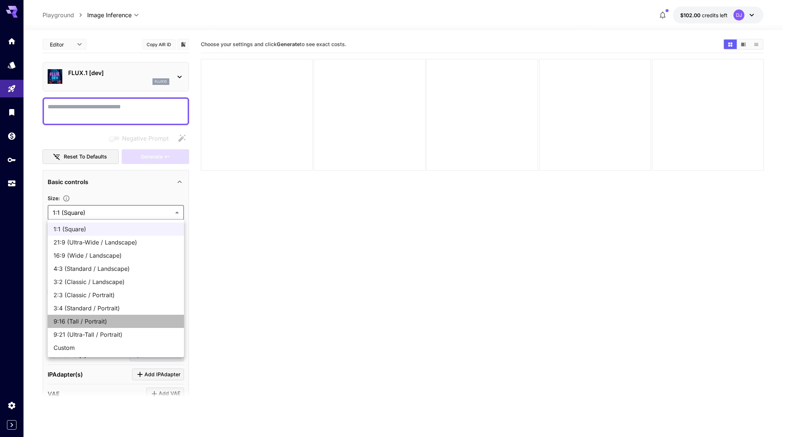  Describe the element at coordinates (116, 308) in the screenshot. I see `span: 3:4 (Standard / Portrait)` at that location.